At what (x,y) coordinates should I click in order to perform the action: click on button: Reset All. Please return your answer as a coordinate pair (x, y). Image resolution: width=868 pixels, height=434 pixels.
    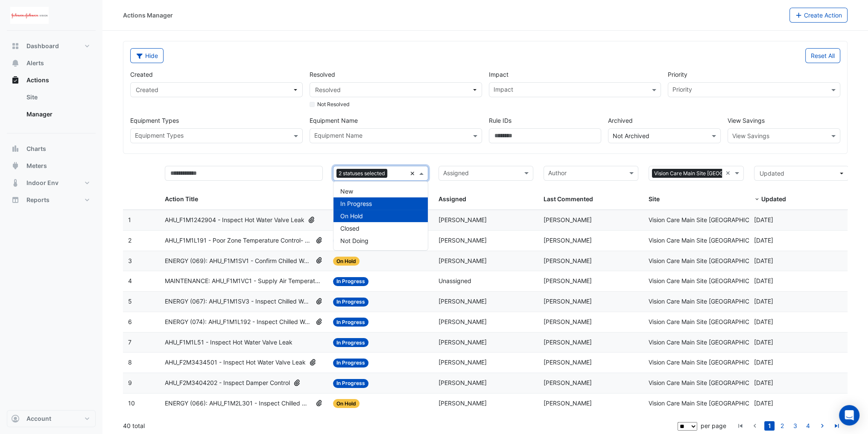
    Looking at the image, I should click on (823, 55).